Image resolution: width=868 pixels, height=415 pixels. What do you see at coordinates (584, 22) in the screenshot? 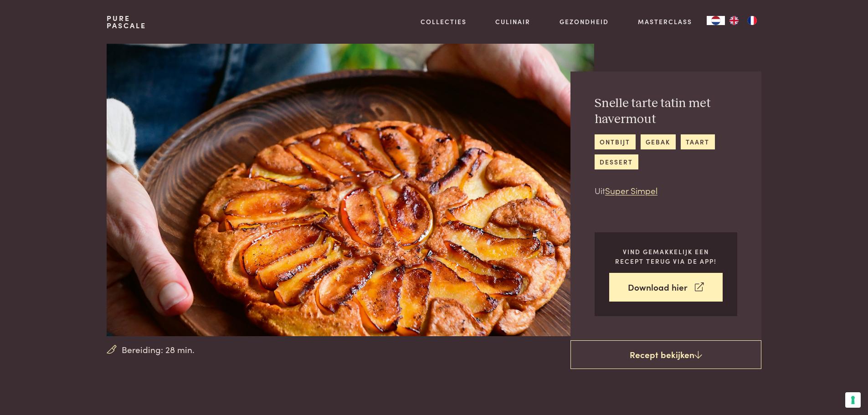
I see `a: Gezondheid` at bounding box center [584, 22].